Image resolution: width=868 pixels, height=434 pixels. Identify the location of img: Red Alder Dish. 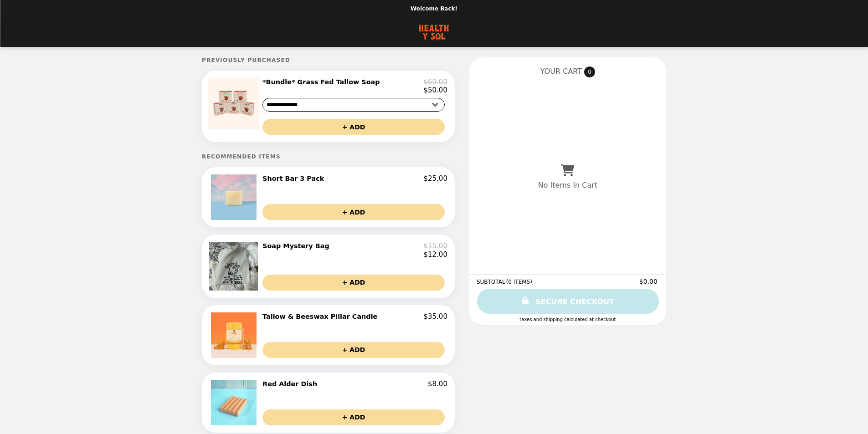
(235, 403).